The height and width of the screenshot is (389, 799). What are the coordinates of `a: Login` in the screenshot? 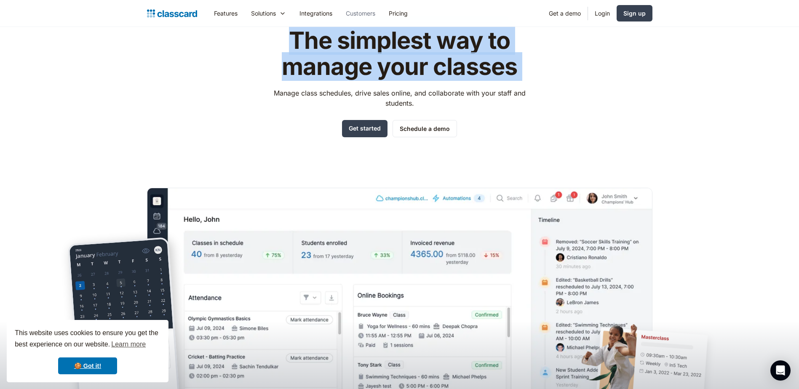 It's located at (602, 13).